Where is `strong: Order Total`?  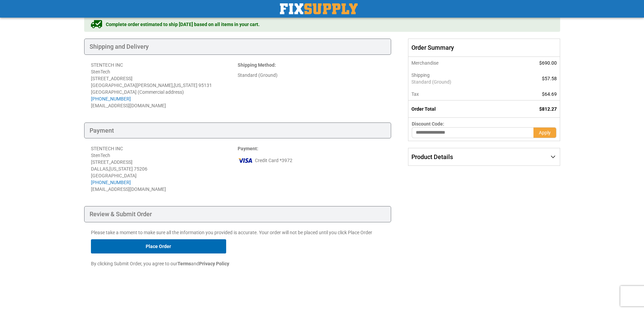
strong: Order Total is located at coordinates (424, 109).